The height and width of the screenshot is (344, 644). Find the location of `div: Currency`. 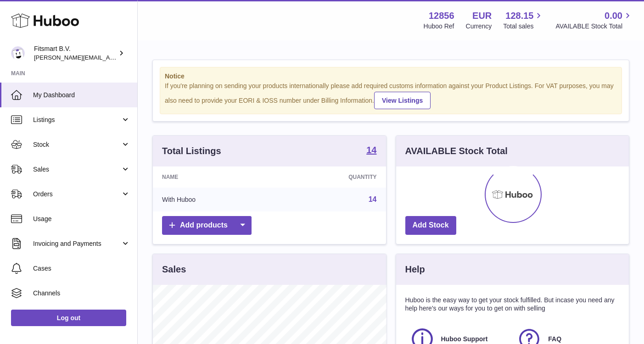

div: Currency is located at coordinates (479, 26).